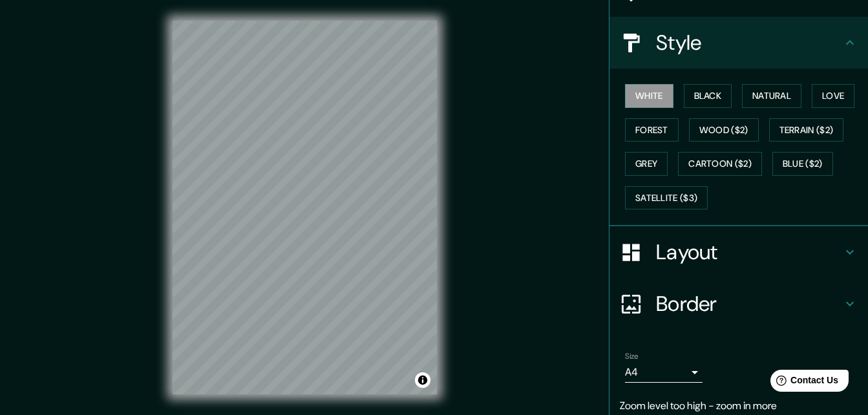  Describe the element at coordinates (62, 16) in the screenshot. I see `span: Contact Us` at that location.